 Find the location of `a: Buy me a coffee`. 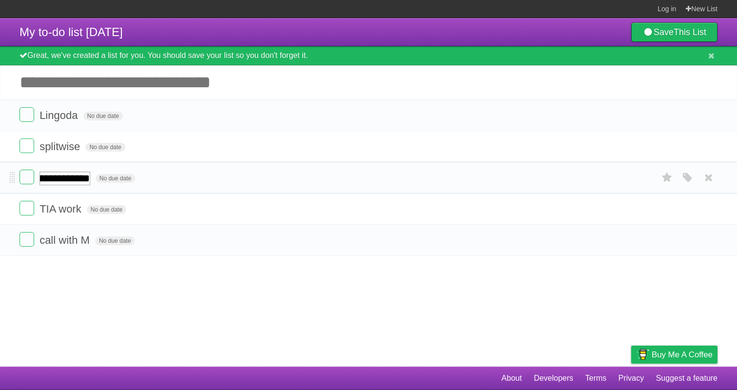

a: Buy me a coffee is located at coordinates (674, 355).